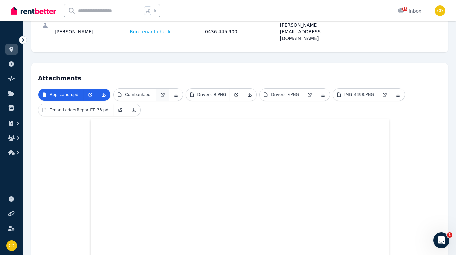 The image size is (456, 255). I want to click on span: 1, so click(450, 235).